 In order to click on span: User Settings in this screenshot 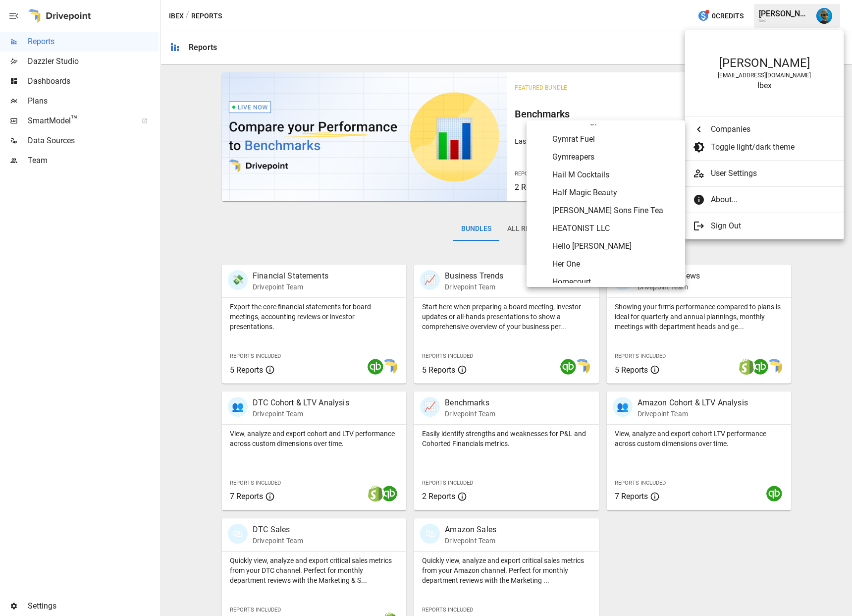, I will do `click(773, 173)`.